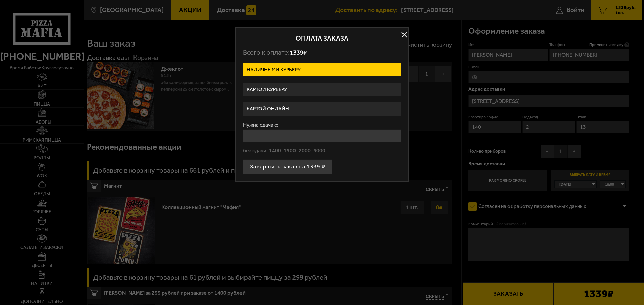 The image size is (644, 305). I want to click on label: Нужна сдача с:, so click(322, 125).